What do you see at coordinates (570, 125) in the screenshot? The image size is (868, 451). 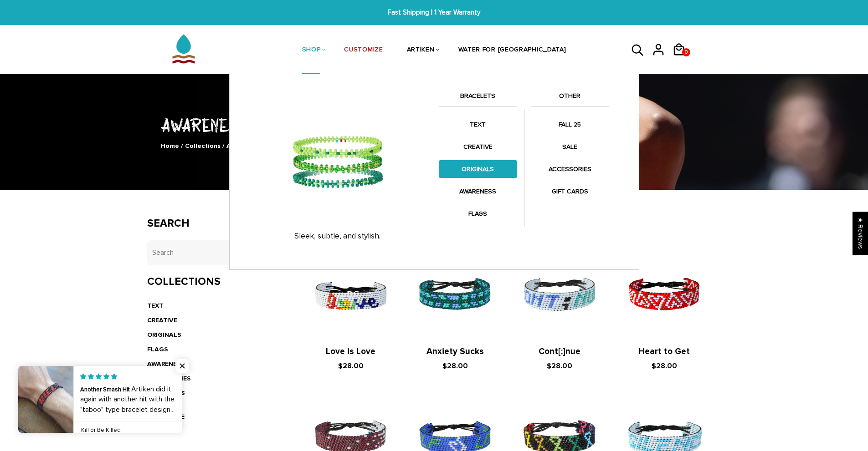 I see `a: FALL 25` at bounding box center [570, 125].